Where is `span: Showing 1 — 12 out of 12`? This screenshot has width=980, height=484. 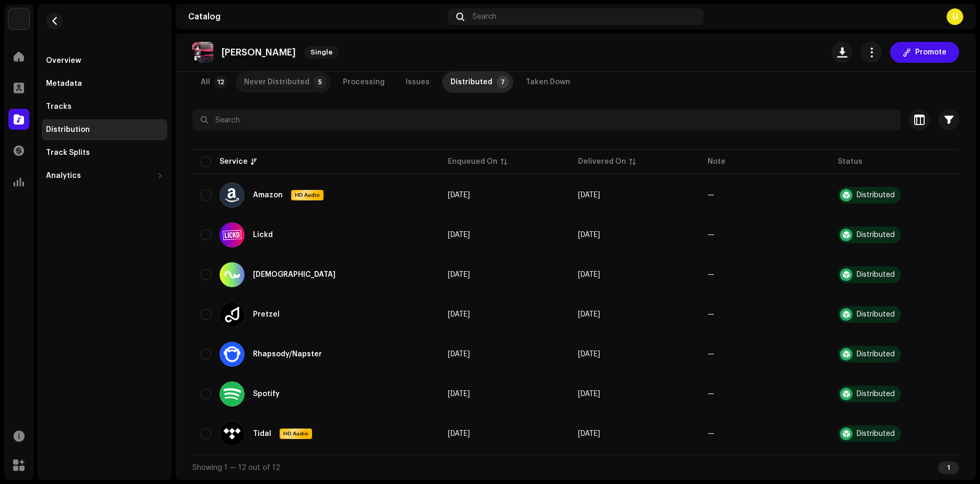 span: Showing 1 — 12 out of 12 is located at coordinates (236, 468).